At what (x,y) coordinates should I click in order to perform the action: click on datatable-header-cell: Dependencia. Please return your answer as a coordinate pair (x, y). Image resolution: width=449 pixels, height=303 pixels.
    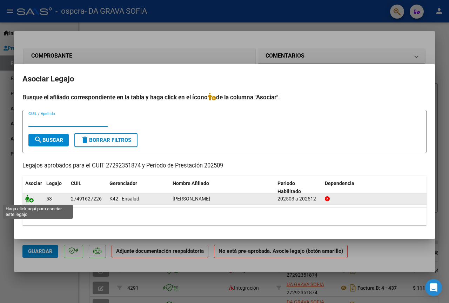
    Looking at the image, I should click on (375, 187).